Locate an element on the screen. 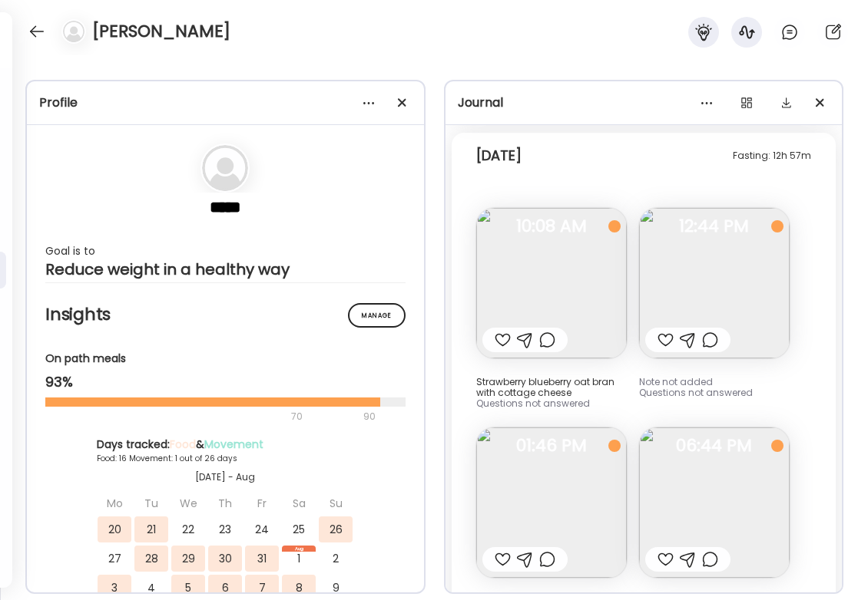 This screenshot has width=868, height=600. span: 10:08 AM is located at coordinates (551, 227).